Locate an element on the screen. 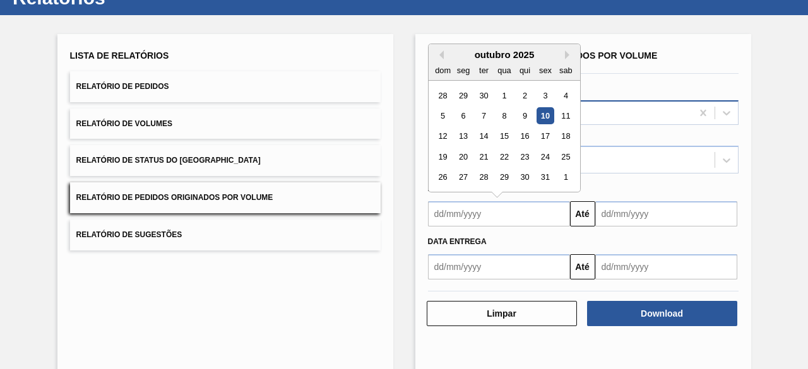 The image size is (808, 369). button: Next Month is located at coordinates (570, 55).